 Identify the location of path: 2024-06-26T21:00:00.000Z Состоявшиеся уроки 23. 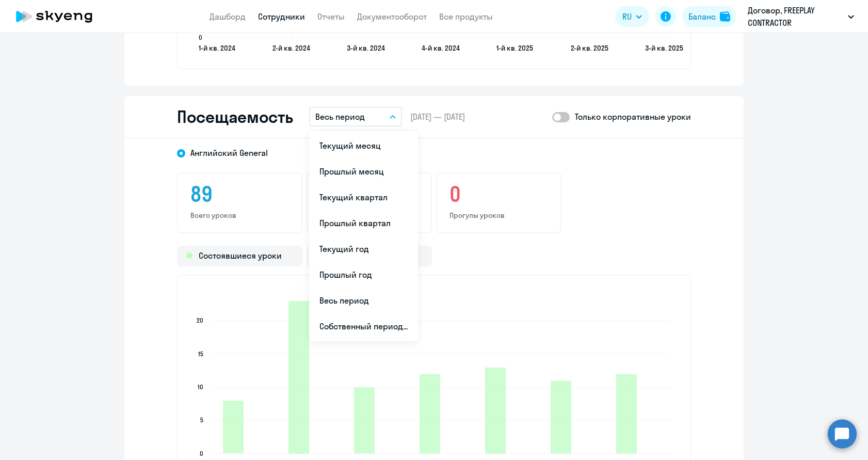
(298, 378).